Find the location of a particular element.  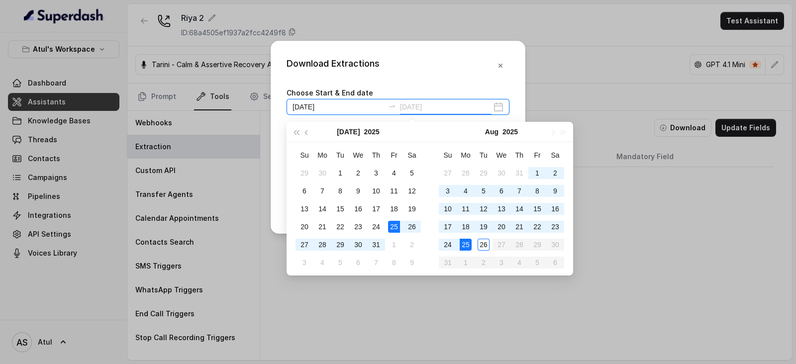

td: 2025-07-09 is located at coordinates (358, 191).